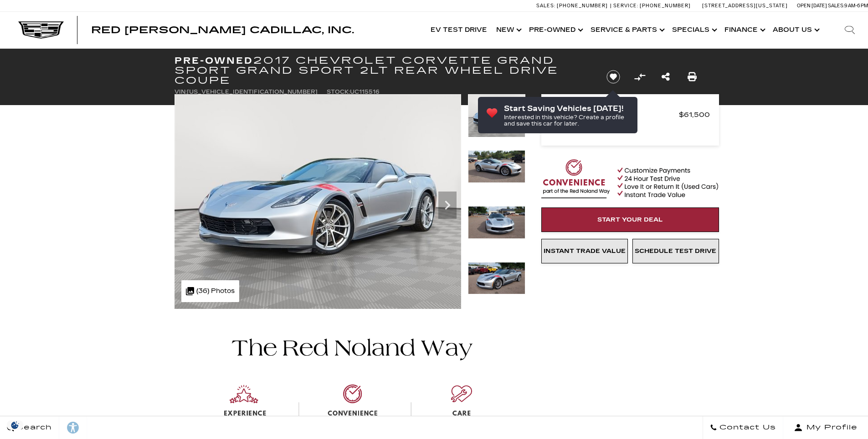  What do you see at coordinates (213, 60) in the screenshot?
I see `strong: Pre-Owned` at bounding box center [213, 60].